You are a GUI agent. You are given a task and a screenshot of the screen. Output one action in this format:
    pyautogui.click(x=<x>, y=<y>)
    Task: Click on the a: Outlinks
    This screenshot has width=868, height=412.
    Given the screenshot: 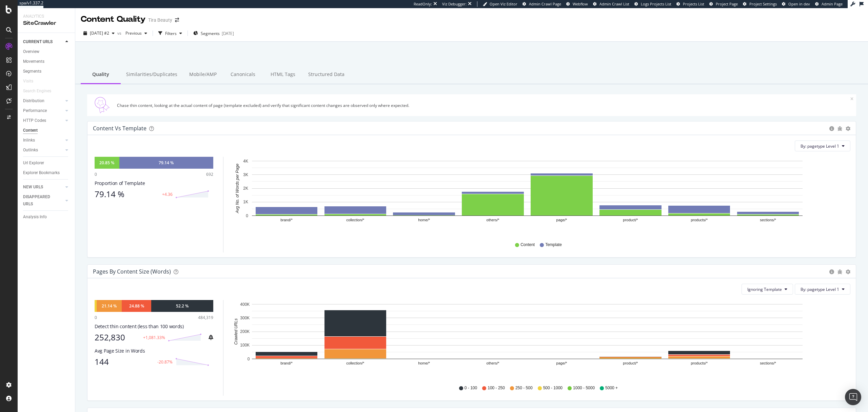 What is the action you would take?
    pyautogui.click(x=43, y=150)
    